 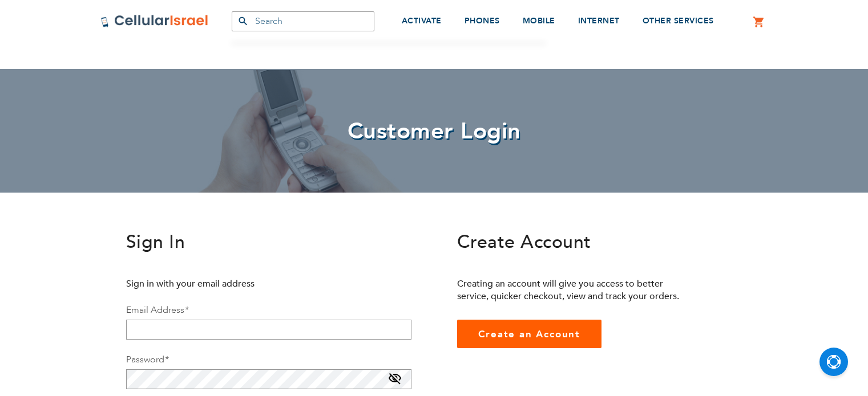 What do you see at coordinates (303, 21) in the screenshot?
I see `input: Search` at bounding box center [303, 21].